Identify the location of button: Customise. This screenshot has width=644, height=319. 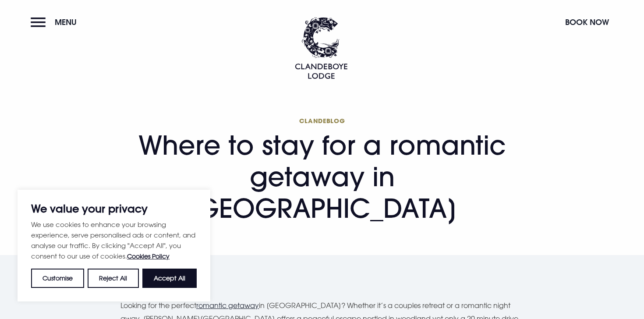
(57, 278).